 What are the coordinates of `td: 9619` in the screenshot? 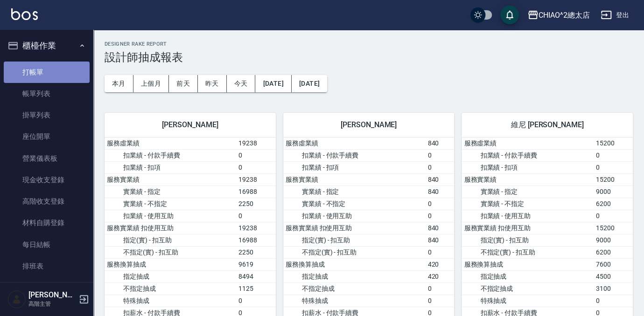 It's located at (255, 264).